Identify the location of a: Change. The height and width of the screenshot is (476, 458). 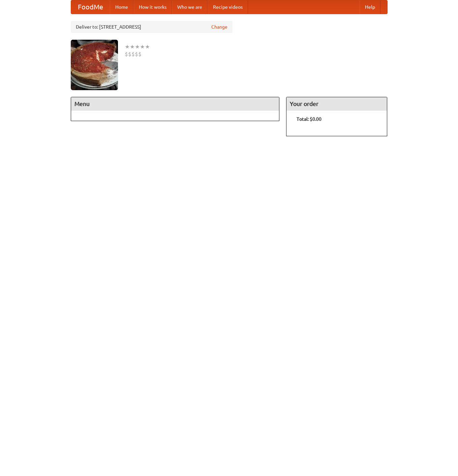
(219, 27).